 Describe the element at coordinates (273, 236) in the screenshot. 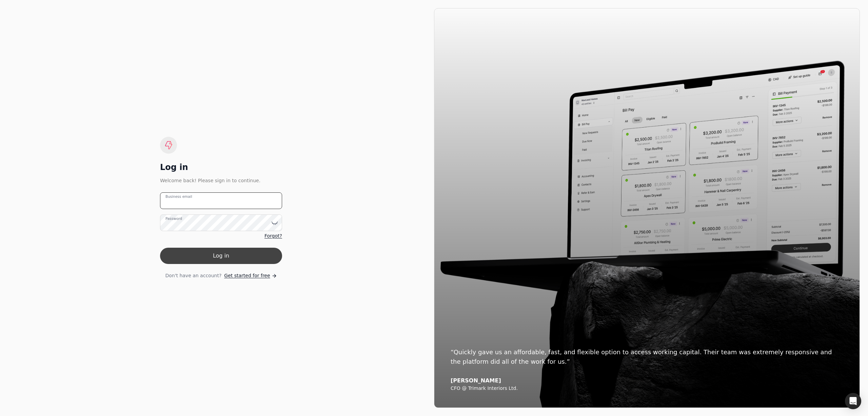

I see `a: Forgot?` at that location.